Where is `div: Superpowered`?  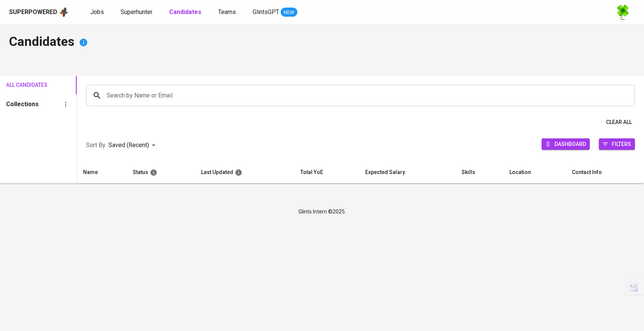 div: Superpowered is located at coordinates (33, 12).